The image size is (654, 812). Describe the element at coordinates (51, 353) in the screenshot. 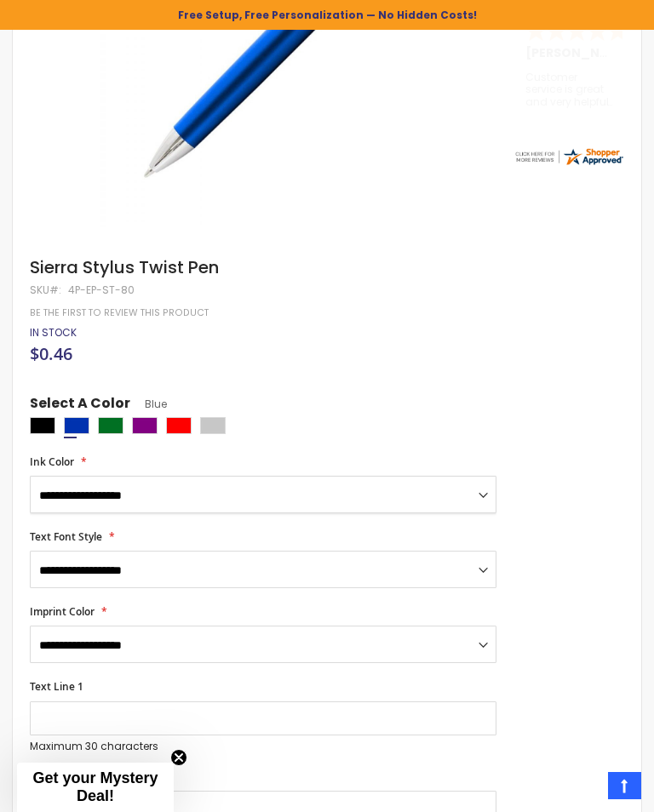

I see `span: $0.46` at that location.